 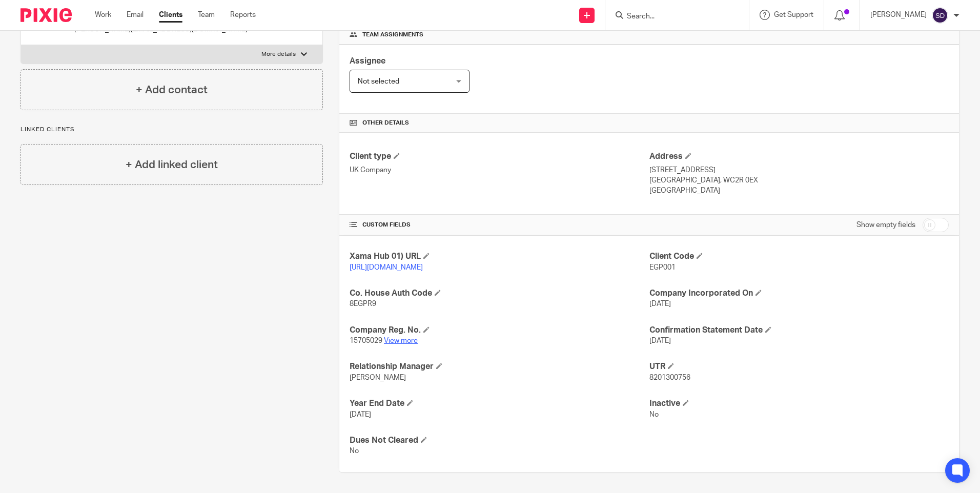 What do you see at coordinates (499, 156) in the screenshot?
I see `h4: Client type` at bounding box center [499, 156].